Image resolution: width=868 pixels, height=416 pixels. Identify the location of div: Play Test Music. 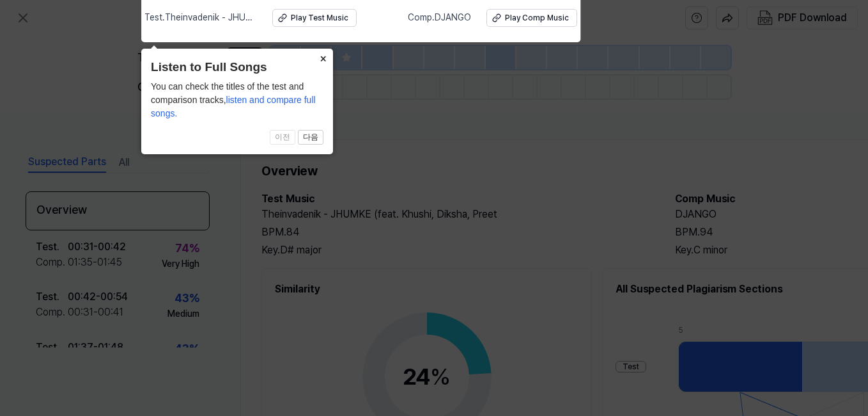
(319, 18).